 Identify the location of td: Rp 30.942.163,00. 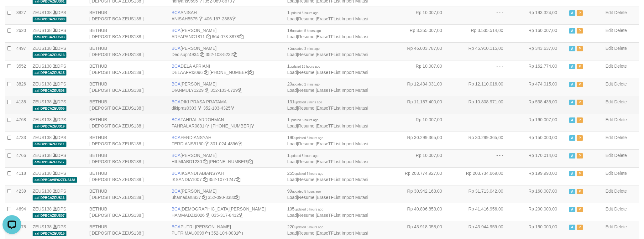
(421, 194).